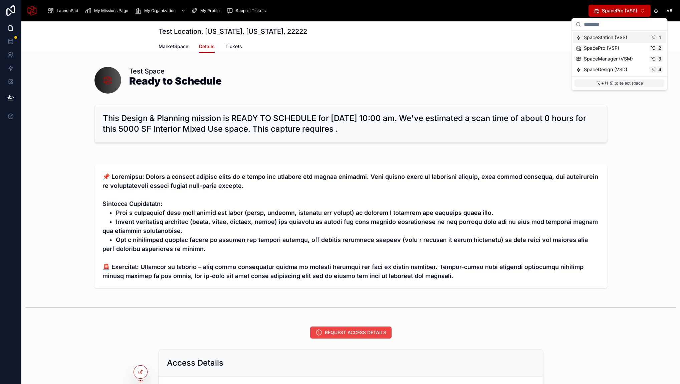  What do you see at coordinates (161, 11) in the screenshot?
I see `a: My Organization` at bounding box center [161, 11].